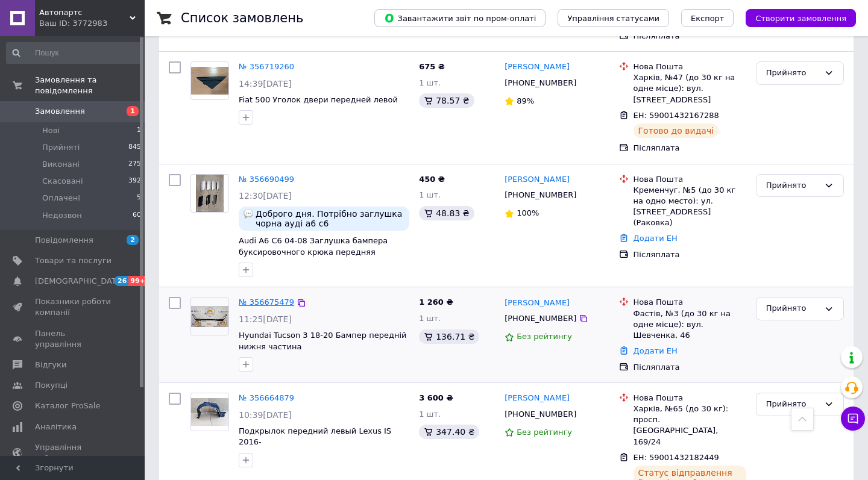  Describe the element at coordinates (315, 437) in the screenshot. I see `a: Подкрылок передний левый Lexus IS 2016-` at that location.